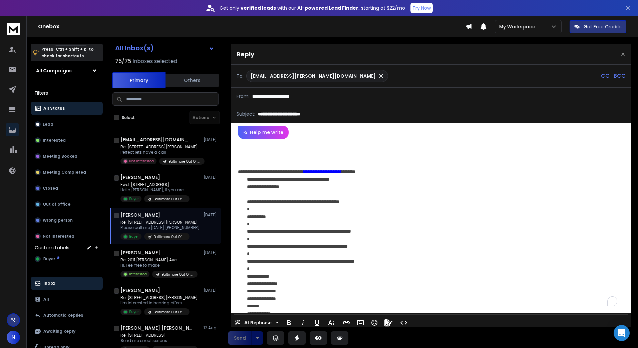 This screenshot has width=638, height=348. What do you see at coordinates (211, 328) in the screenshot?
I see `p: 12 Aug` at bounding box center [211, 328].